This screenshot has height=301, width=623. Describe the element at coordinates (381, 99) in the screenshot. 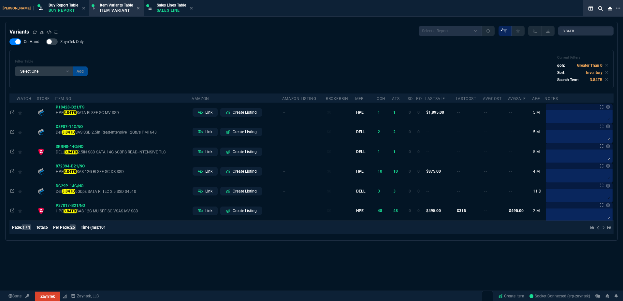

I see `div: QOH` at that location.